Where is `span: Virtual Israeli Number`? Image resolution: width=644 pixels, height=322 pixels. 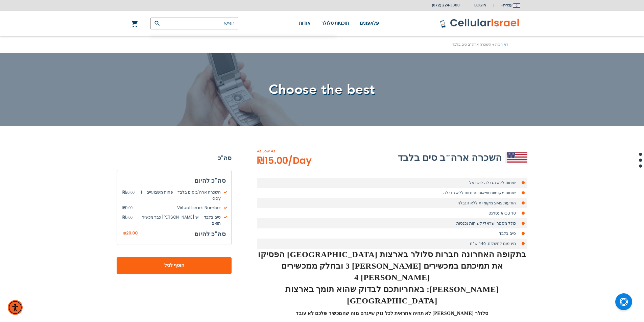
span: Virtual Israeli Number is located at coordinates (179, 208).